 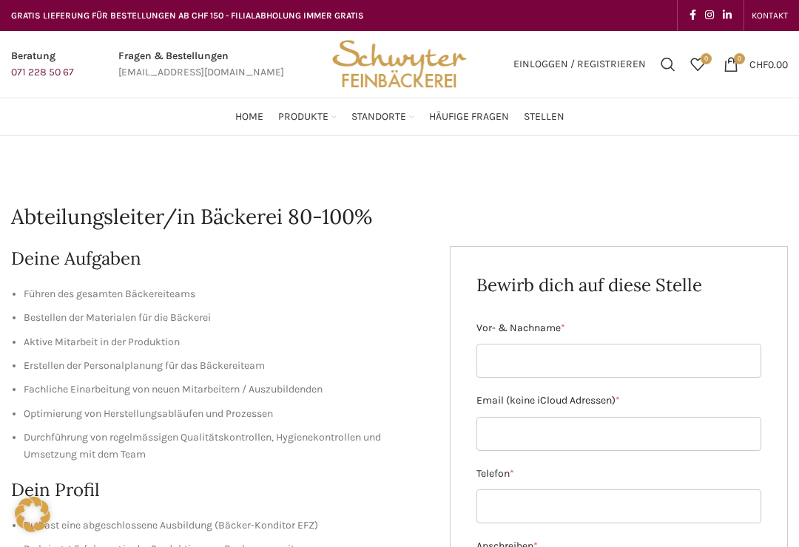 I want to click on div: Suchen, so click(x=668, y=64).